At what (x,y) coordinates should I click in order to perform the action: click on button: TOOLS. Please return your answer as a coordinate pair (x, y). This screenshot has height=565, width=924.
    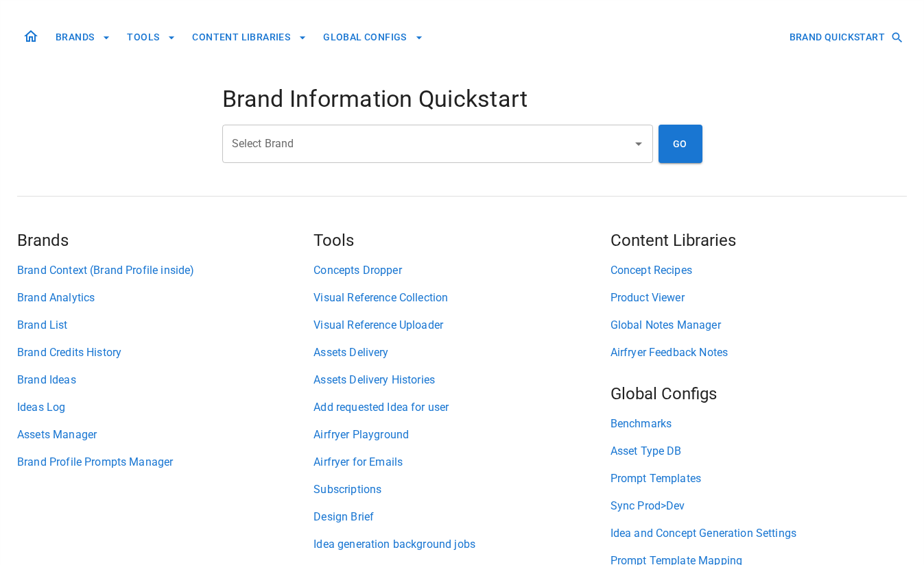
    Looking at the image, I should click on (151, 37).